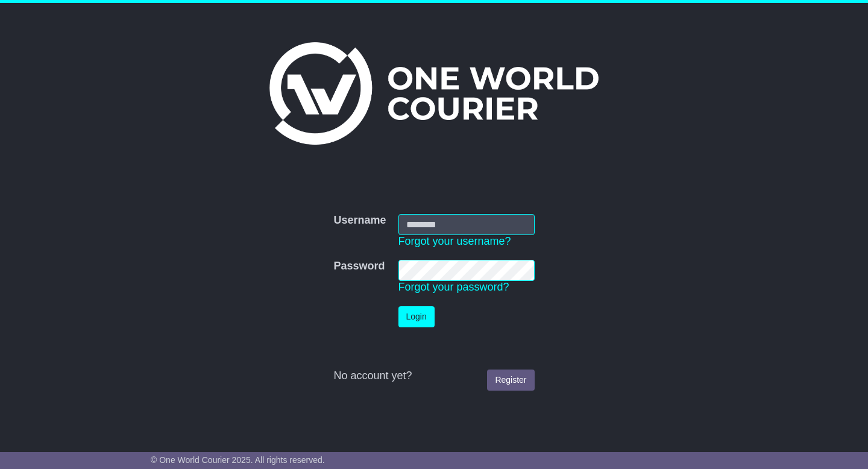  What do you see at coordinates (238, 460) in the screenshot?
I see `span: © One World Courier 2025. All rights reserved.` at bounding box center [238, 460].